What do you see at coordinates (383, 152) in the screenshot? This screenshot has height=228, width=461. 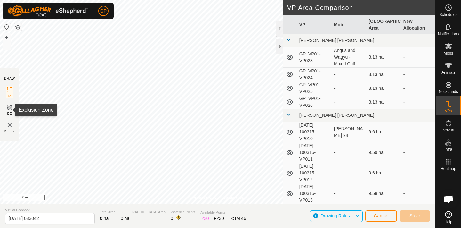 I see `td: 9.59 ha` at bounding box center [383, 152].